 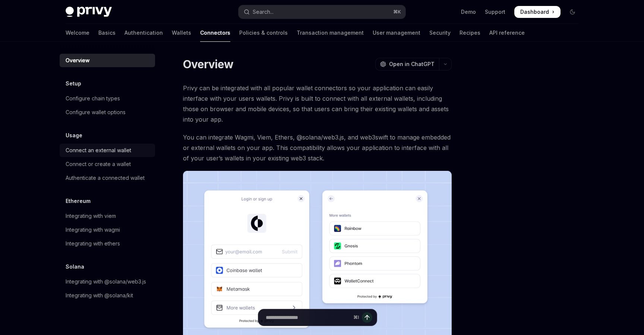 I want to click on div: Connect an external wallet, so click(x=99, y=150).